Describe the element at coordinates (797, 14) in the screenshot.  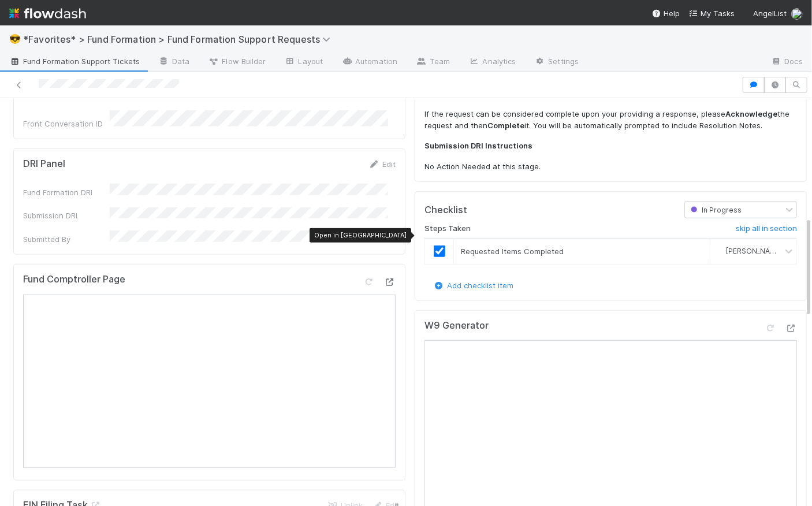
I see `img: avatar_b467e446-68e1-4310-82a7-76c532dc3f4b.png` at that location.